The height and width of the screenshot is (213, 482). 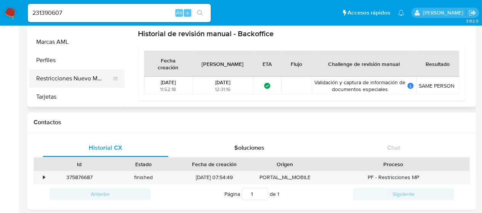 What do you see at coordinates (472, 21) in the screenshot?
I see `span: 3.152.0` at bounding box center [472, 21].